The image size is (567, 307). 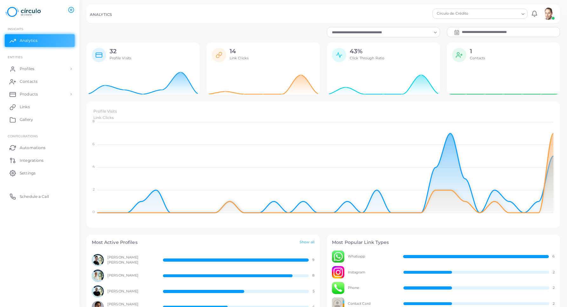 What do you see at coordinates (93, 144) in the screenshot?
I see `tspan: 6` at bounding box center [93, 144].